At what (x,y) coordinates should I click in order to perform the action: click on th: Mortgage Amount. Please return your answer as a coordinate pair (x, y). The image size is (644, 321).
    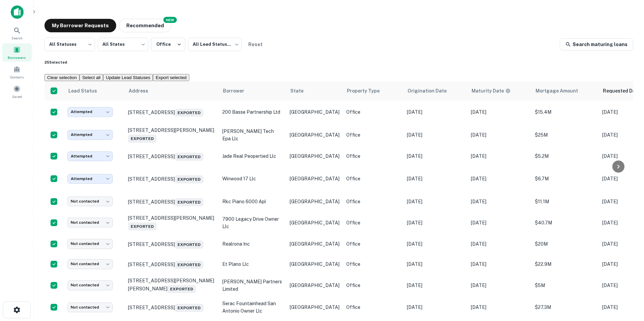
    Looking at the image, I should click on (565, 91).